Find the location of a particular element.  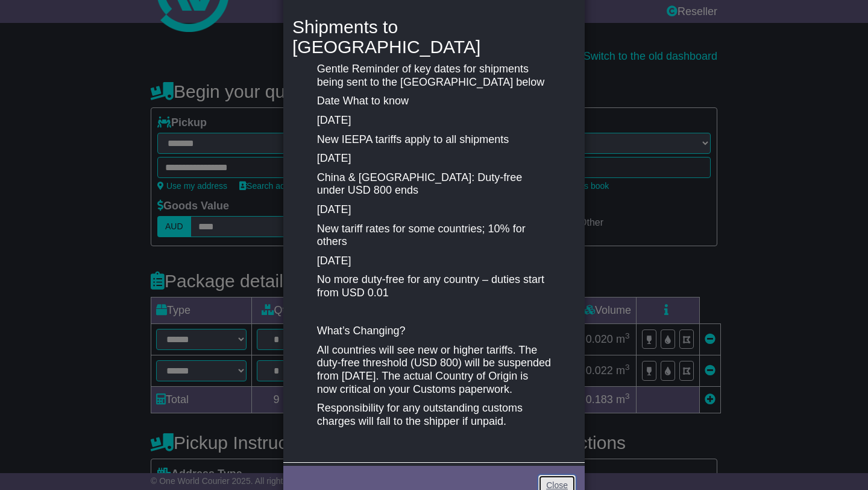

p: What’s Changing? is located at coordinates (434, 331).